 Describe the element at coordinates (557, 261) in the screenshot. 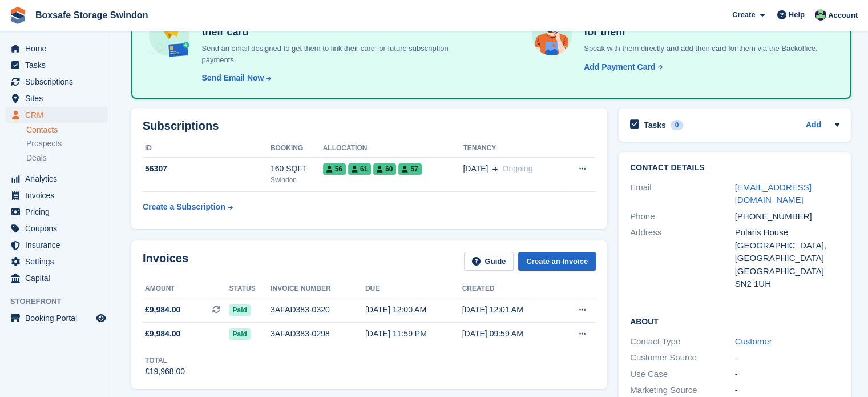

I see `a: Create an Invoice` at that location.